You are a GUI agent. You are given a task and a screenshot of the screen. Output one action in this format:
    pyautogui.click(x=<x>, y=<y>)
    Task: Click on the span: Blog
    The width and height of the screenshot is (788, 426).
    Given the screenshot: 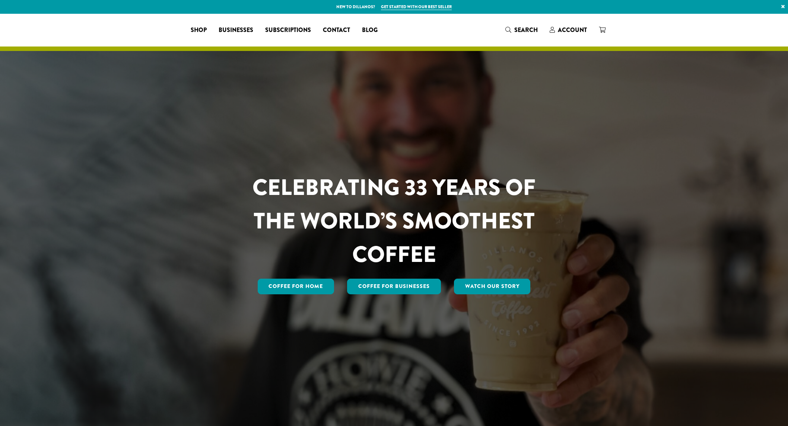 What is the action you would take?
    pyautogui.click(x=370, y=30)
    